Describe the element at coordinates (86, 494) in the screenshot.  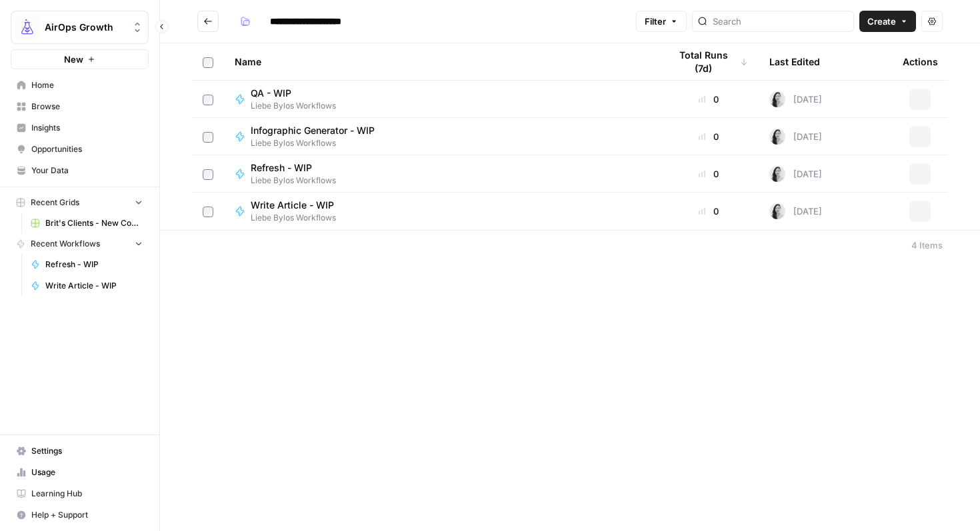
I see `span: Learning Hub` at that location.